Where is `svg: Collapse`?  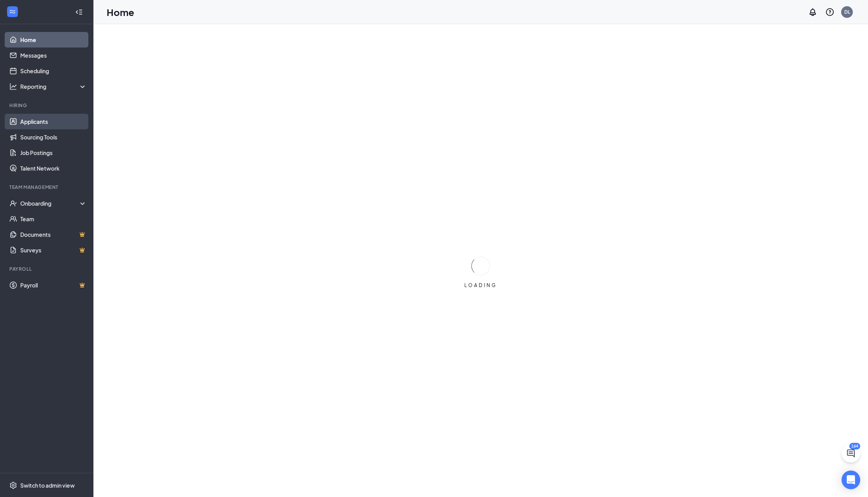 svg: Collapse is located at coordinates (79, 12).